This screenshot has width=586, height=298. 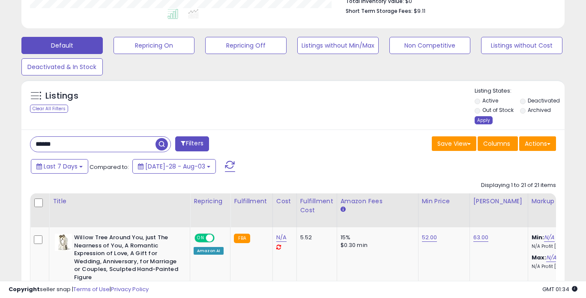 I want to click on div: 15%, so click(x=376, y=237).